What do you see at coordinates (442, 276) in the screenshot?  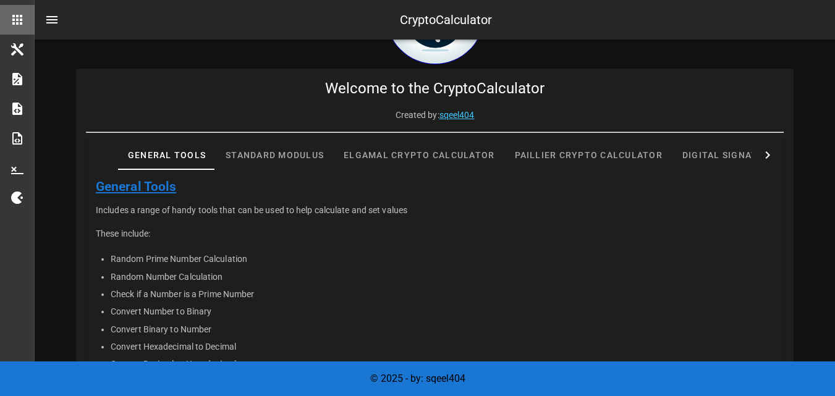 I see `li: Random Number Calculation` at bounding box center [442, 276].